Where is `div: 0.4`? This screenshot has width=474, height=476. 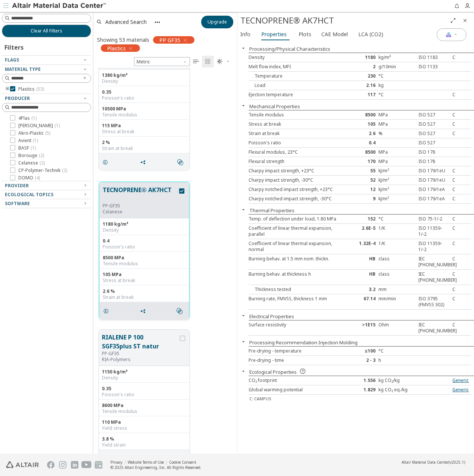
div: 0.4 is located at coordinates (144, 241).